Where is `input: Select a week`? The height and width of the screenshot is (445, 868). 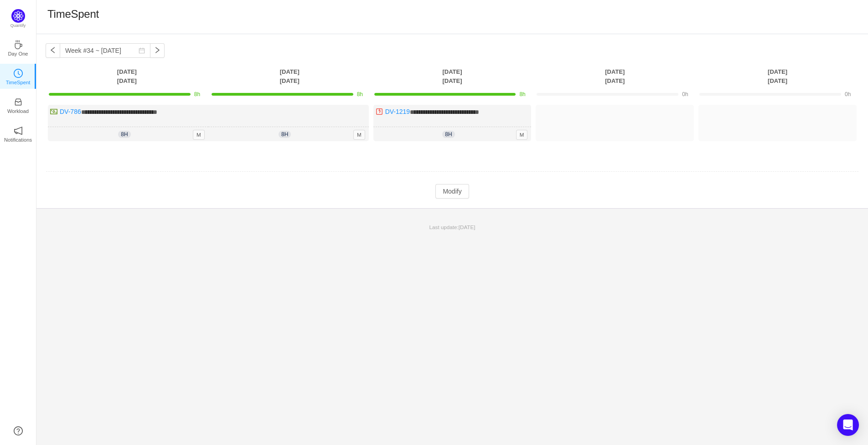
input: Select a week is located at coordinates (105, 50).